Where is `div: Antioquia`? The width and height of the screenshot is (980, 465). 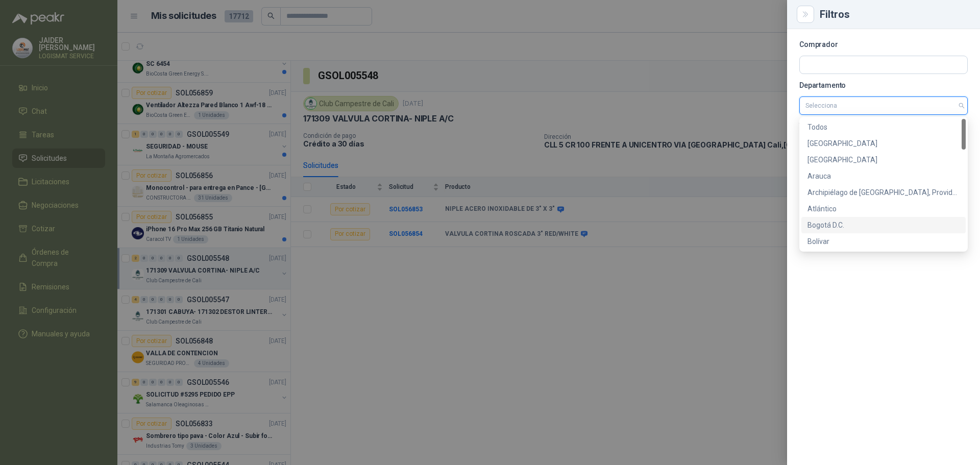 div: Antioquia is located at coordinates (884, 160).